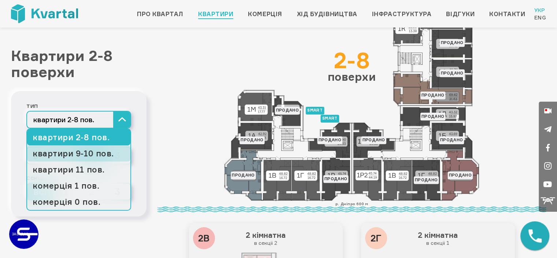 This screenshot has height=258, width=557. I want to click on div: тип, so click(79, 105).